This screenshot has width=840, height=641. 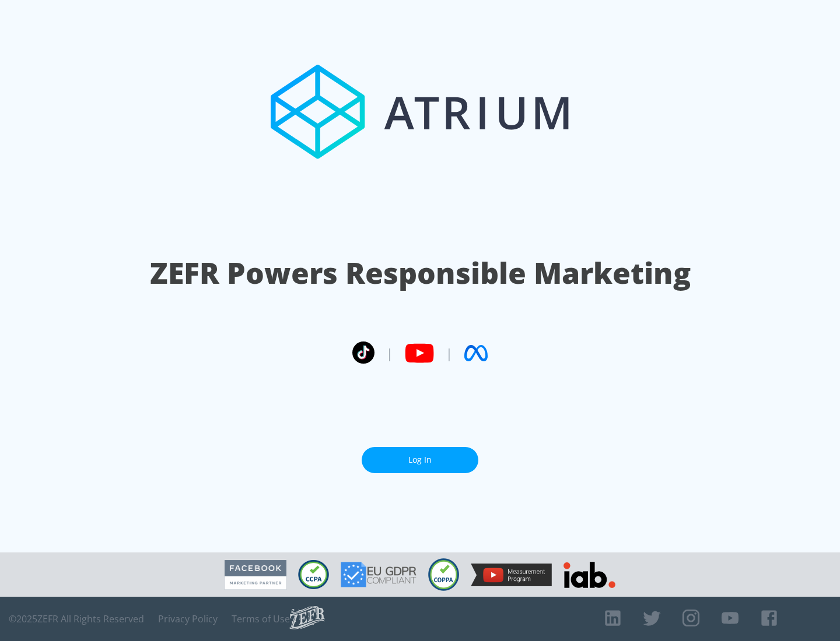 I want to click on h1: ZEFR Powers Responsible Marketing, so click(x=420, y=273).